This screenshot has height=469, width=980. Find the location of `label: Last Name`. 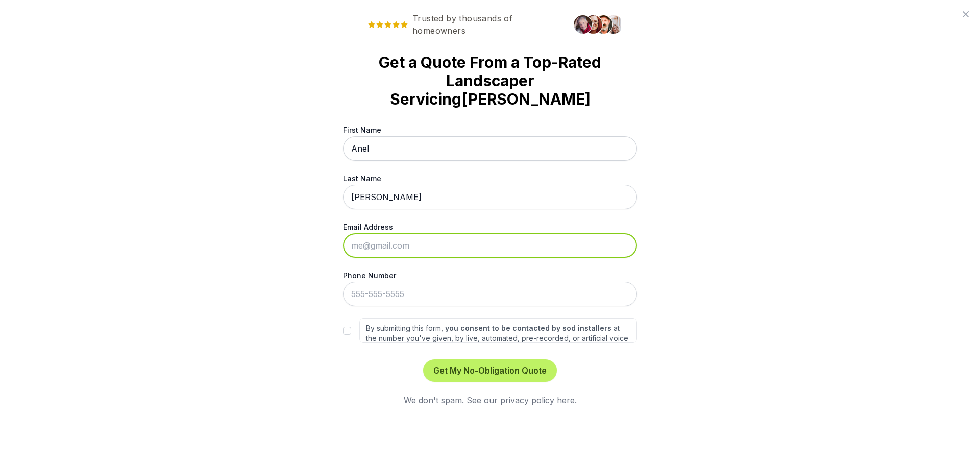

label: Last Name is located at coordinates (490, 178).